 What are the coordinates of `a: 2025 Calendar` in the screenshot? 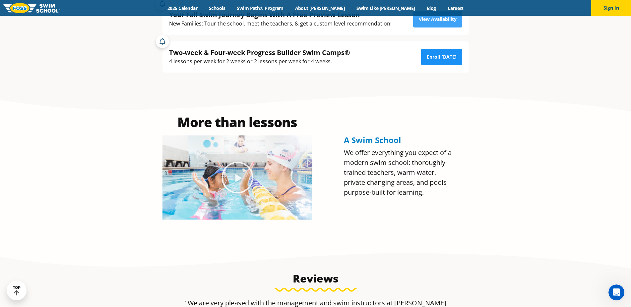 It's located at (182, 8).